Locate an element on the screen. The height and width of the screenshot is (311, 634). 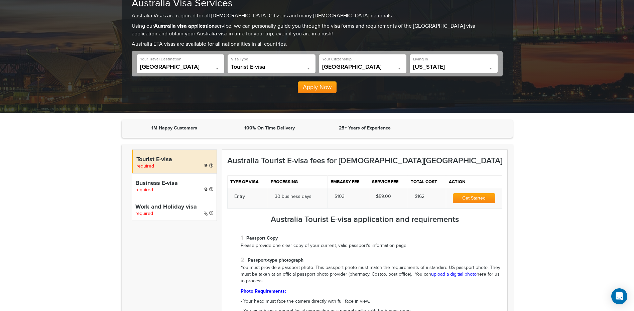
label: Living In is located at coordinates (420, 59).